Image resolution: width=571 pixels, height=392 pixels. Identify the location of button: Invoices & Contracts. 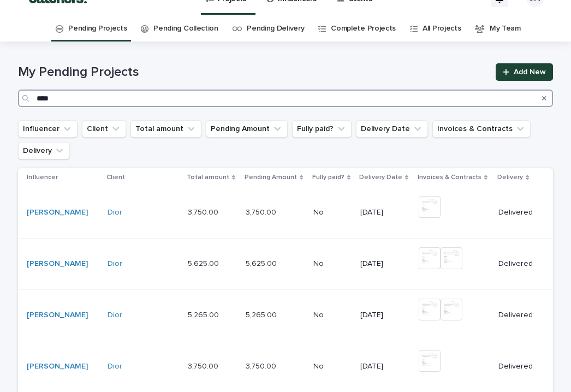
(481, 129).